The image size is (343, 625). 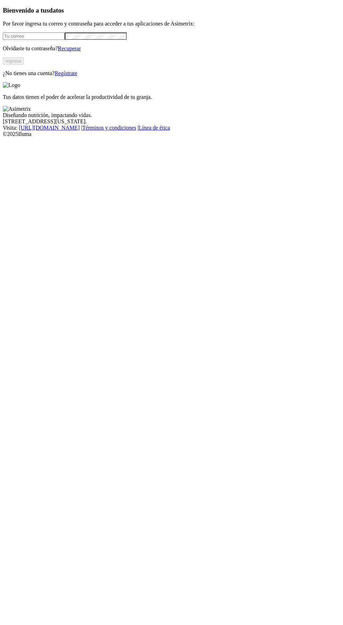 I want to click on a: Términos y condiciones, so click(x=109, y=128).